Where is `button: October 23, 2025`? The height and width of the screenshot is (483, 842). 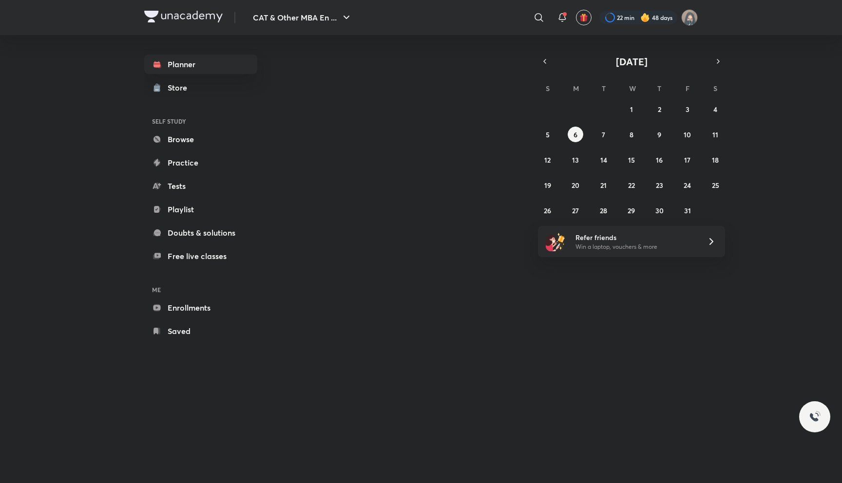 button: October 23, 2025 is located at coordinates (659, 185).